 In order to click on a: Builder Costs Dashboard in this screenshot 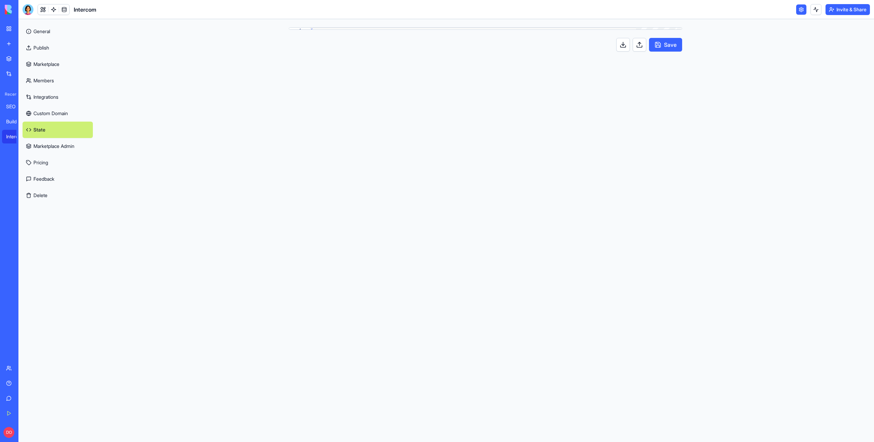, I will do `click(16, 122)`.